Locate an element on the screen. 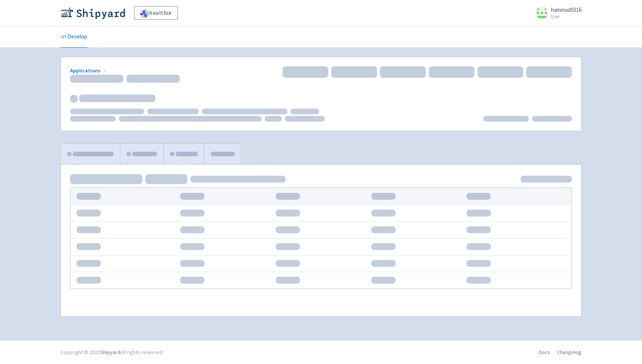 The height and width of the screenshot is (364, 642). a: Docs is located at coordinates (545, 352).